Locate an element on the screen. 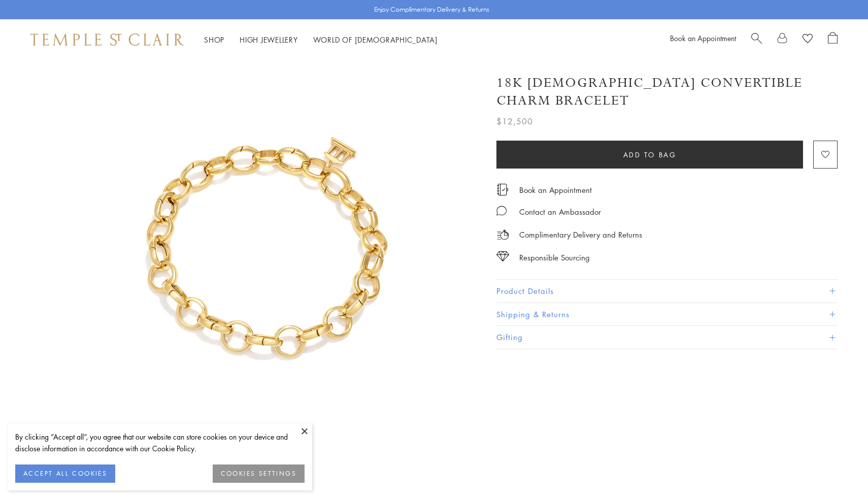 The height and width of the screenshot is (498, 868). div: By clicking “Accept all”, you agree that our website can store cookies on your device and disclos... is located at coordinates (160, 442).